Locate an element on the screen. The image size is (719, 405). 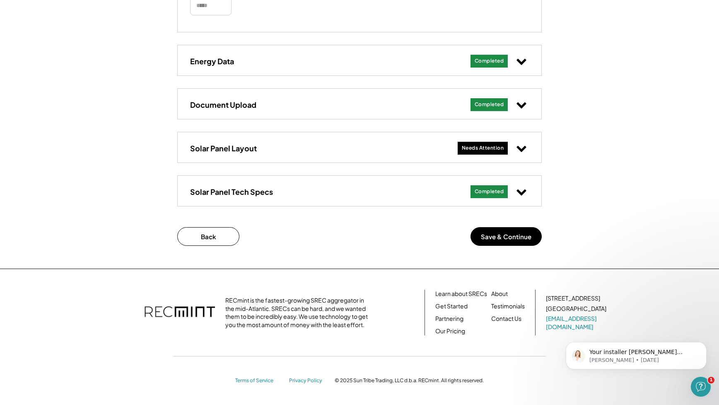
span: 1 is located at coordinates (712, 380).